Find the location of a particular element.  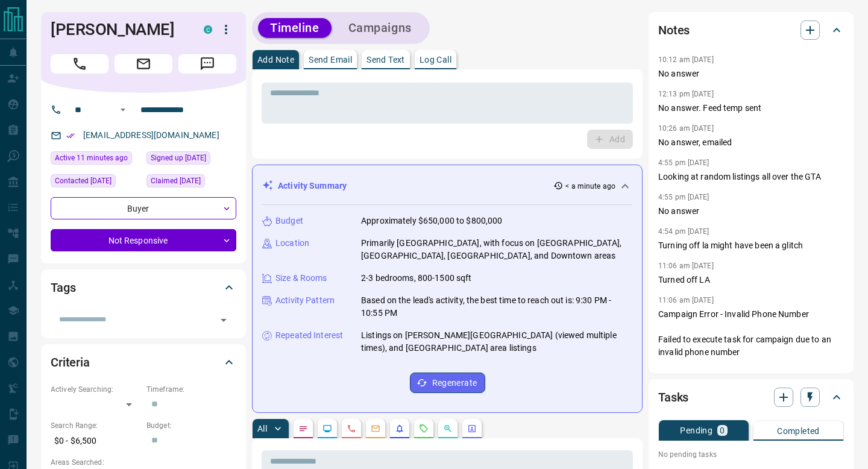

div: Activity Summary< a minute ago is located at coordinates (447, 186).